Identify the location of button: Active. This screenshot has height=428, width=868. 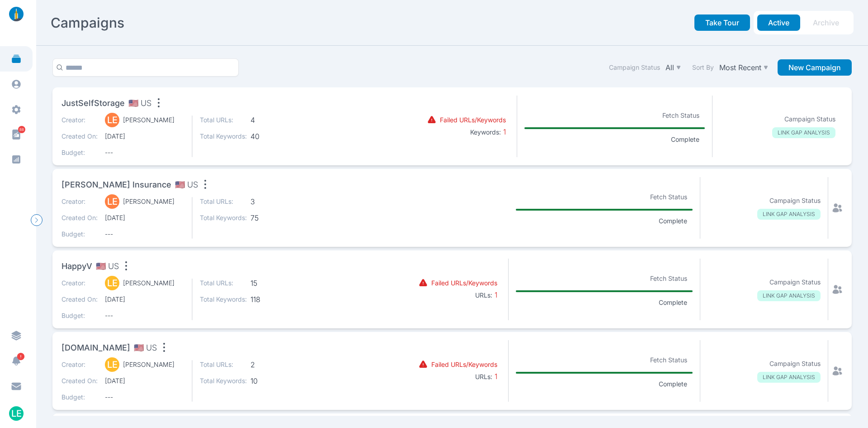
(779, 23).